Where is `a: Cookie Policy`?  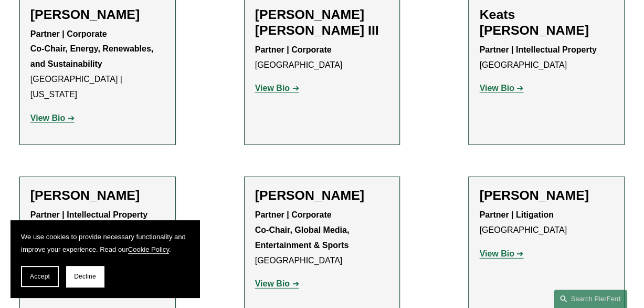 a: Cookie Policy is located at coordinates (149, 249).